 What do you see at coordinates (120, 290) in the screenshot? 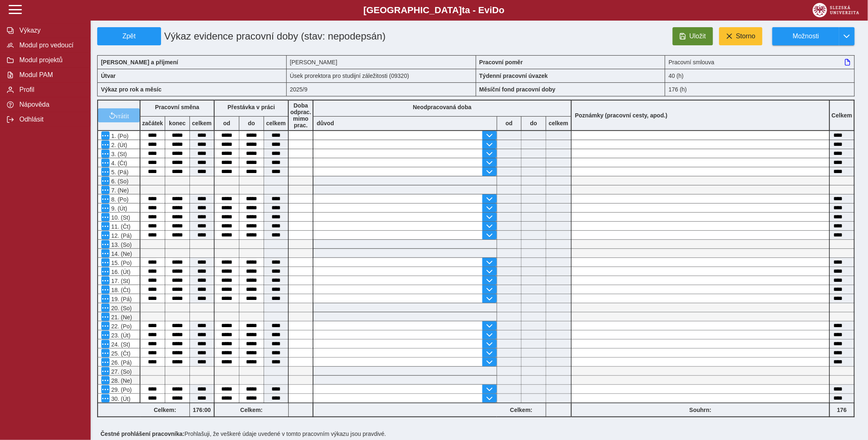
I see `span: 18. (Čt)` at bounding box center [120, 290].